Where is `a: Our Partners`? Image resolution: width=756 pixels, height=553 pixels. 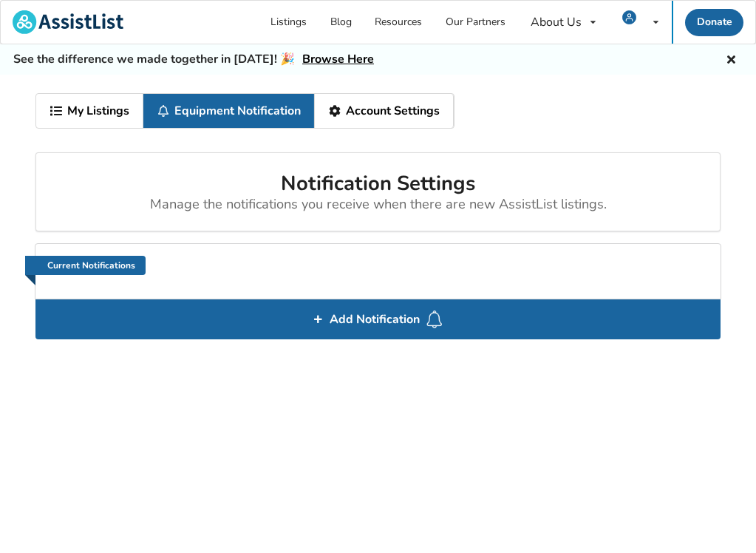
a: Our Partners is located at coordinates (475, 22).